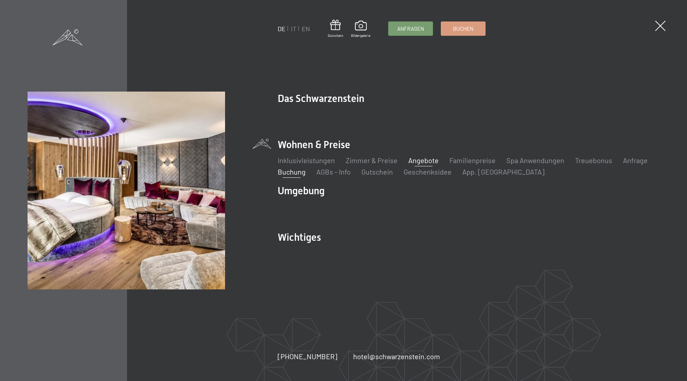 The width and height of the screenshot is (687, 381). What do you see at coordinates (593, 160) in the screenshot?
I see `a: Treuebonus` at bounding box center [593, 160].